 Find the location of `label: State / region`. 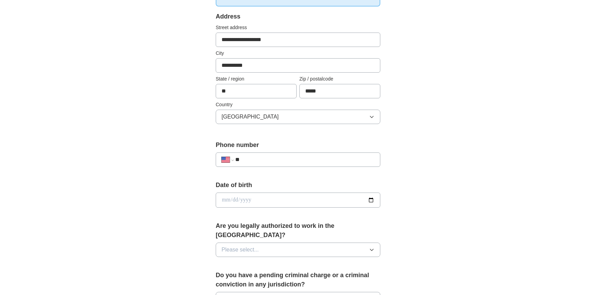

label: State / region is located at coordinates (256, 79).